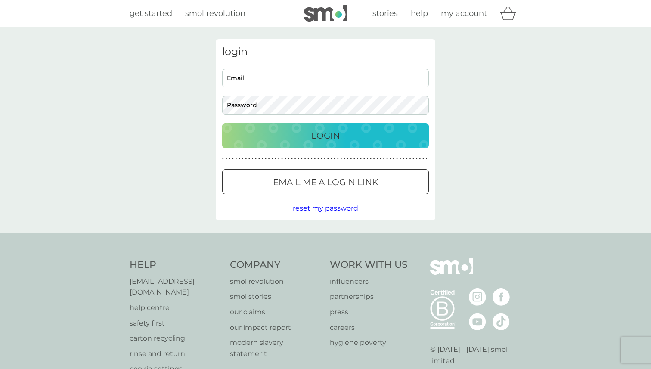 The width and height of the screenshot is (651, 369). I want to click on a: rinse and return, so click(175, 354).